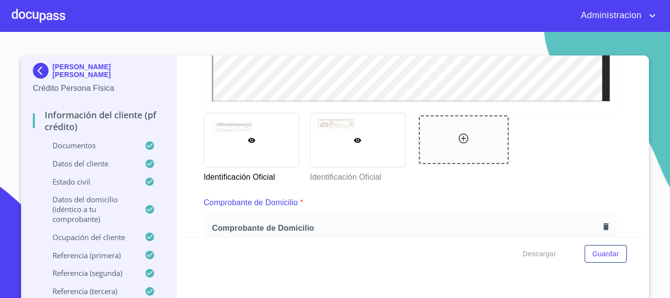 Image resolution: width=670 pixels, height=298 pixels. I want to click on p: Documentos, so click(89, 145).